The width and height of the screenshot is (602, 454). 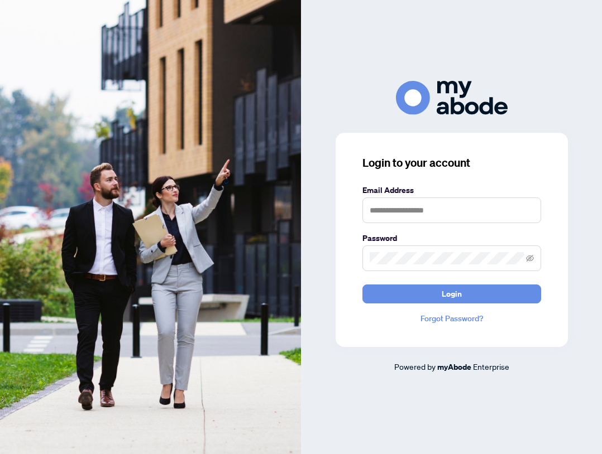 What do you see at coordinates (530, 258) in the screenshot?
I see `span: eye-invisible` at bounding box center [530, 258].